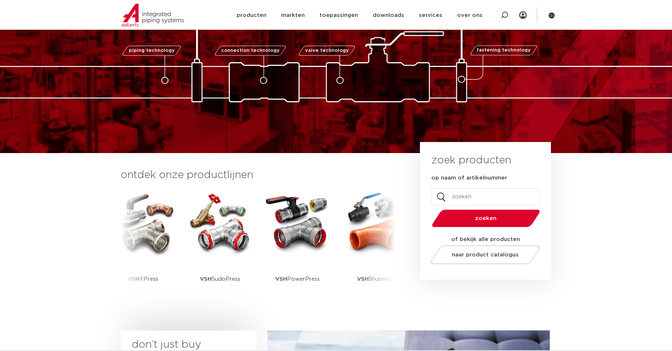  I want to click on p: SudoPress, so click(220, 279).